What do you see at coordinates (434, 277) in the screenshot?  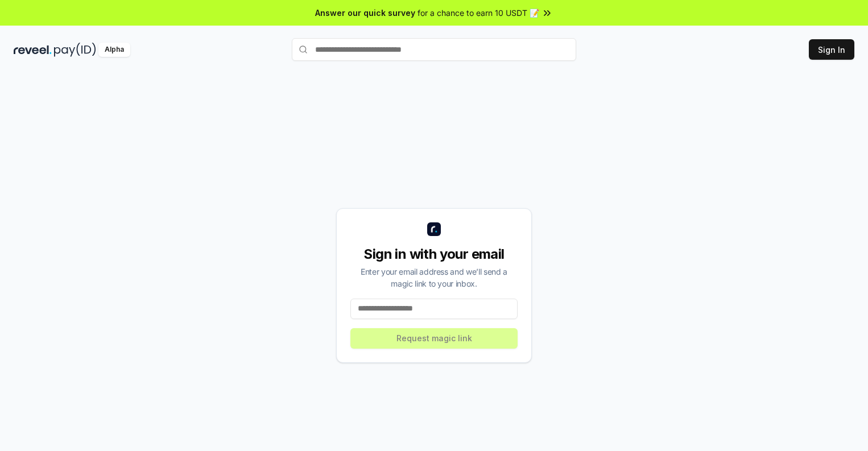 I see `div: Enter your email address and we’ll send a magic link to your inbox.` at bounding box center [434, 277].